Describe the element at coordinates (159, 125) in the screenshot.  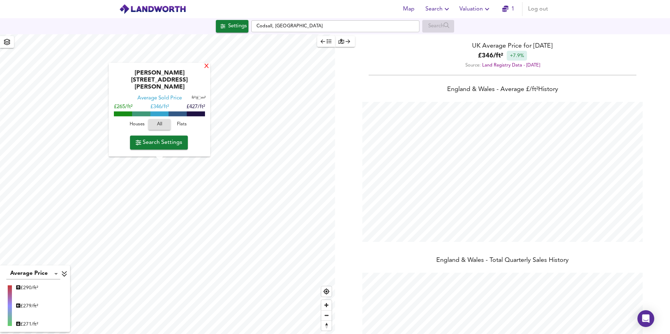
I see `button: All` at that location.